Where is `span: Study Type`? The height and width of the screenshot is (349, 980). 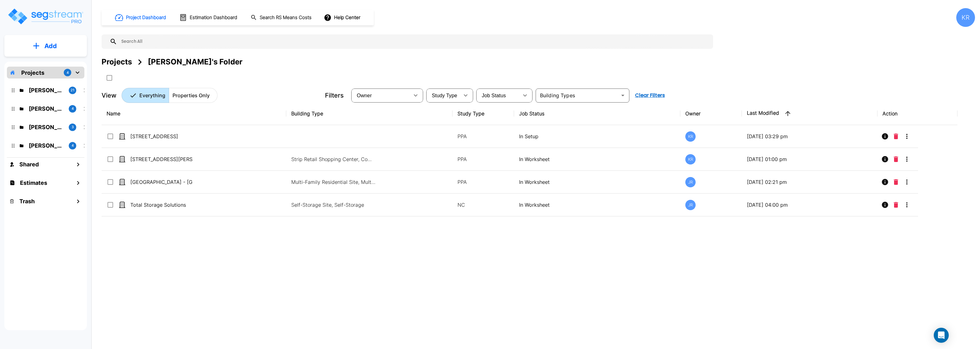 span: Study Type is located at coordinates (444, 96).